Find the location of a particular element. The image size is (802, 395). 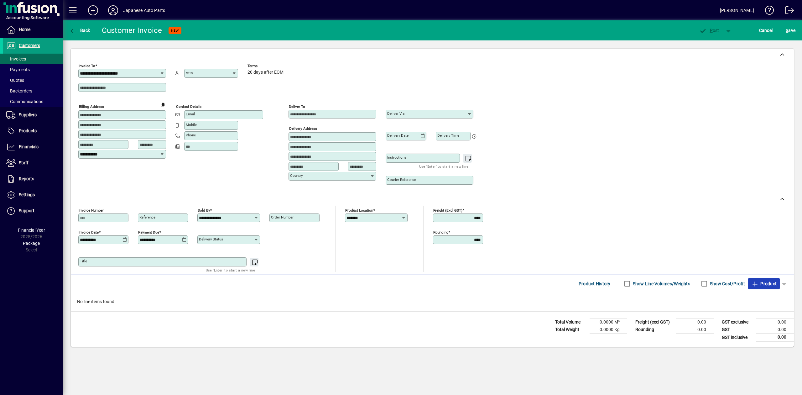

span: Support is located at coordinates (27, 211).